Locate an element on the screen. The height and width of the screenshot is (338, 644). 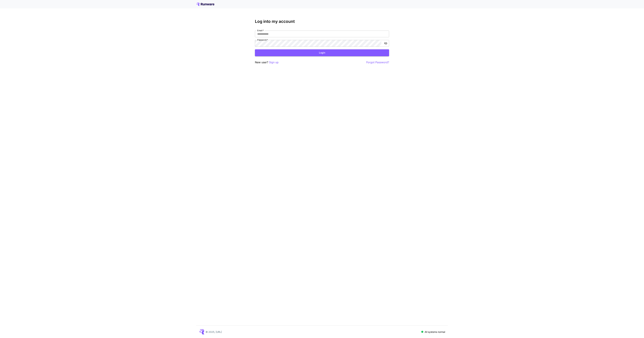
p: New user? is located at coordinates (267, 62).